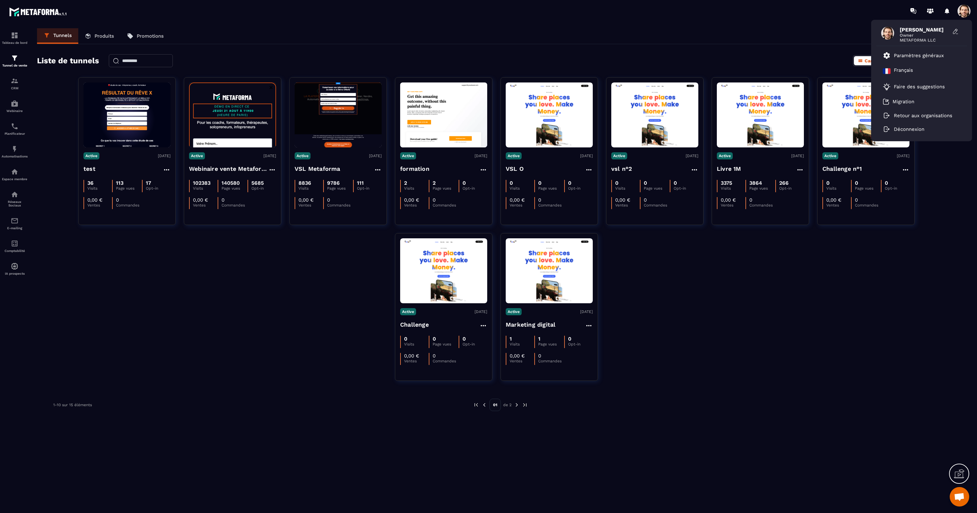 The width and height of the screenshot is (977, 513). Describe the element at coordinates (784, 183) in the screenshot. I see `p: 266` at that location.